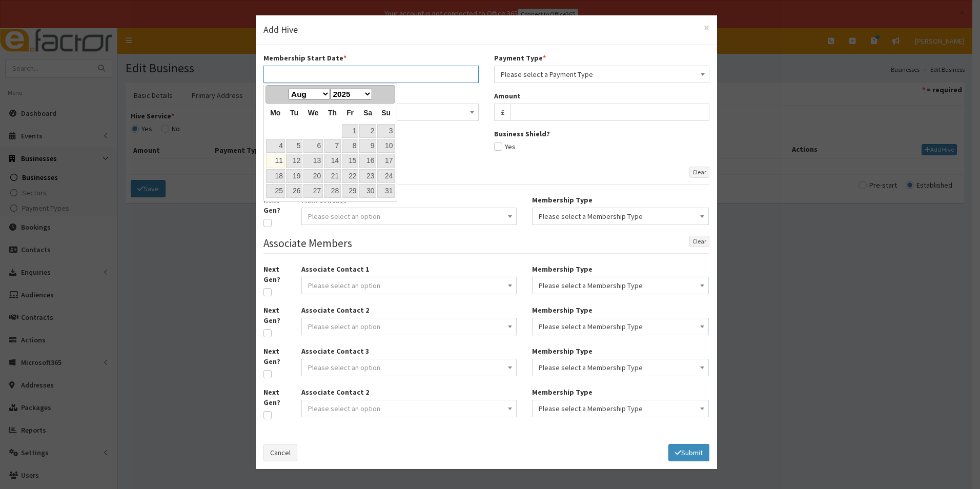 The image size is (980, 489). Describe the element at coordinates (335, 351) in the screenshot. I see `label: Associate Contact 3` at that location.